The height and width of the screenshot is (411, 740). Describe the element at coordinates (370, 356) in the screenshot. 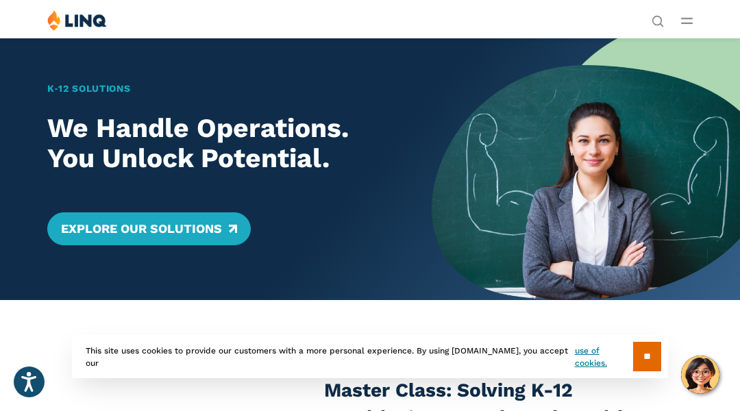

I see `div: This site uses cookies to provide our customers with a more personal experience. By using [DOMAIN...` at that location.